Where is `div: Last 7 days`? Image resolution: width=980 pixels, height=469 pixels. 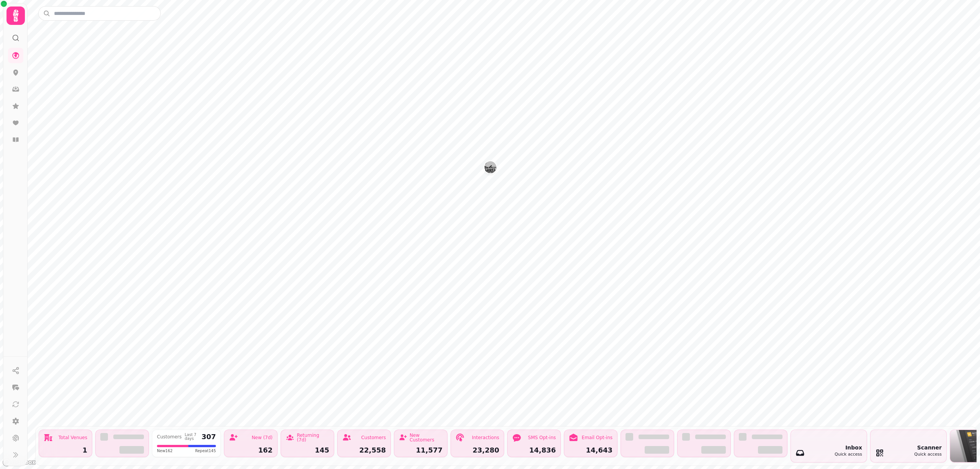 div: Last 7 days is located at coordinates (192, 437).